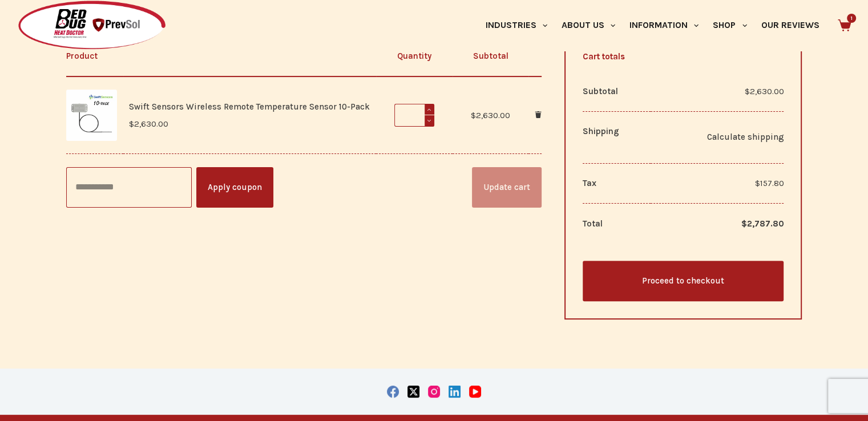  Describe the element at coordinates (538, 116) in the screenshot. I see `a: Remove Swift Sensors Wireless Remote Temperature Sensor 10-Pack from cart` at that location.